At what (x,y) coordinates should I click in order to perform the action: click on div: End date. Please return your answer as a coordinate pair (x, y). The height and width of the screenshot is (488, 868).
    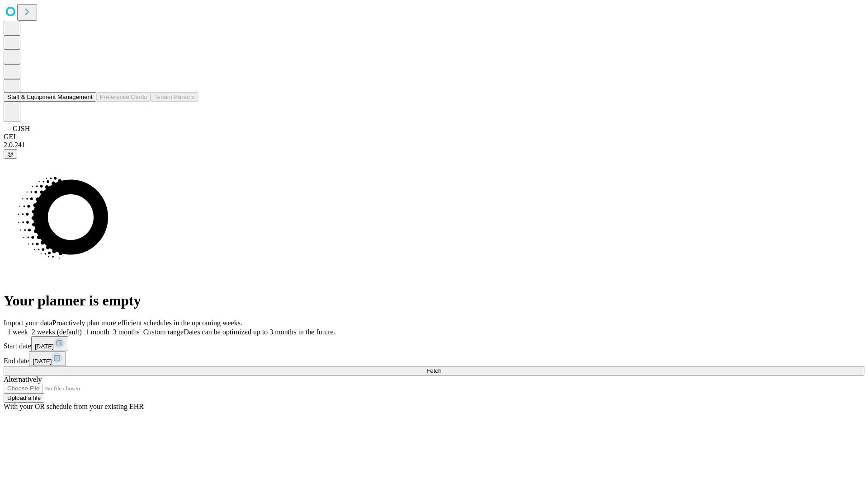
    Looking at the image, I should click on (434, 358).